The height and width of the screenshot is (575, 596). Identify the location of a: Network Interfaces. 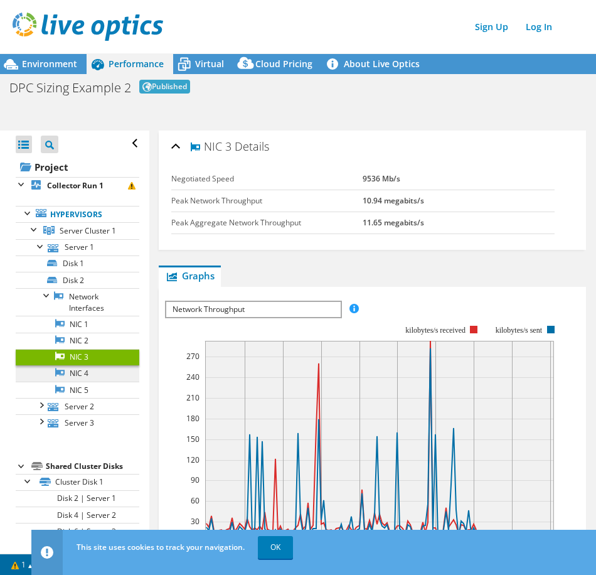
(77, 302).